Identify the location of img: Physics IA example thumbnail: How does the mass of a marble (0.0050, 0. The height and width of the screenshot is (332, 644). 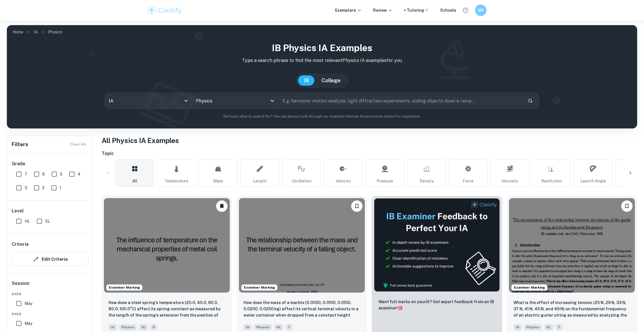
(302, 245).